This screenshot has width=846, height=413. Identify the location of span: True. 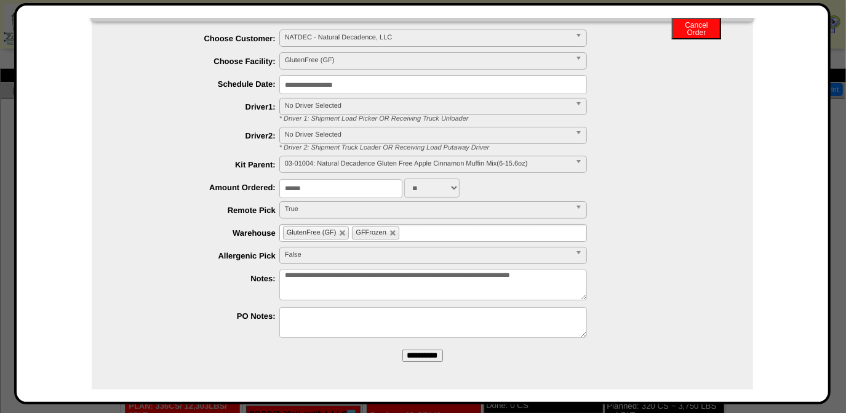
(428, 209).